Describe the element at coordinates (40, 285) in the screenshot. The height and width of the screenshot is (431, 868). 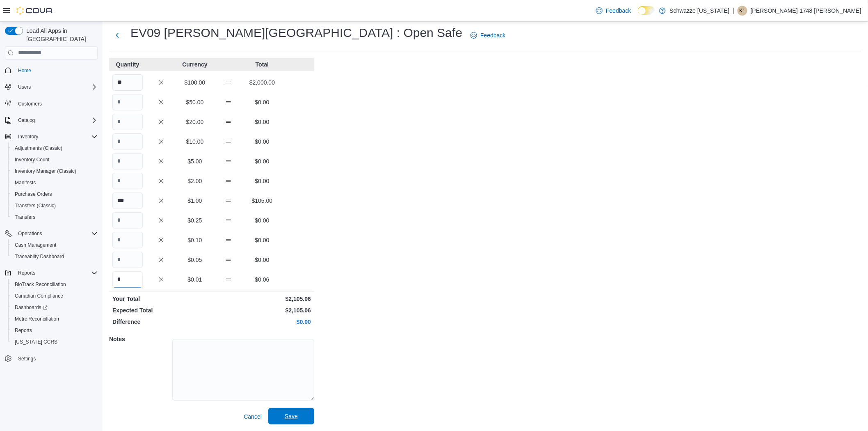
I see `a: BioTrack Reconciliation` at that location.